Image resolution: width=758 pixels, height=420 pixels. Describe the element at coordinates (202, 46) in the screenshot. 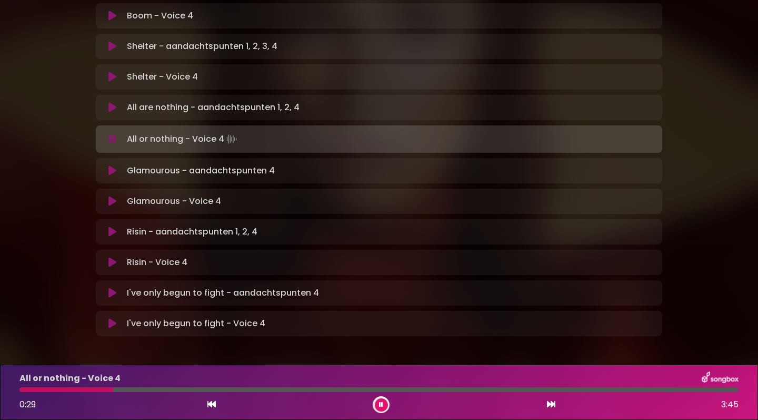

I see `p: Shelter - aandachtspunten 1, 2, 3, 4` at that location.